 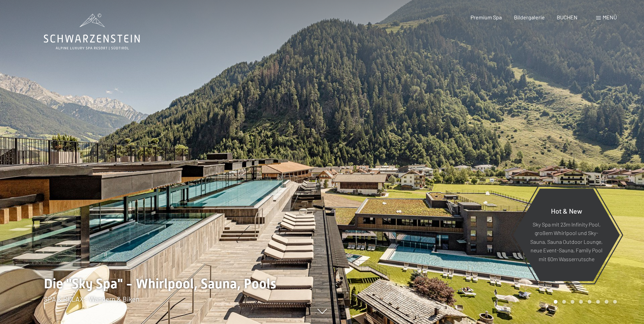 I want to click on div: Carousel Page 5, so click(x=589, y=302).